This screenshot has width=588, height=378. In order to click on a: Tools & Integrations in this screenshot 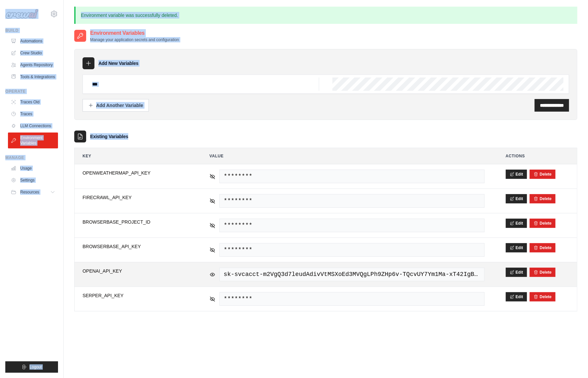, I will do `click(33, 77)`.